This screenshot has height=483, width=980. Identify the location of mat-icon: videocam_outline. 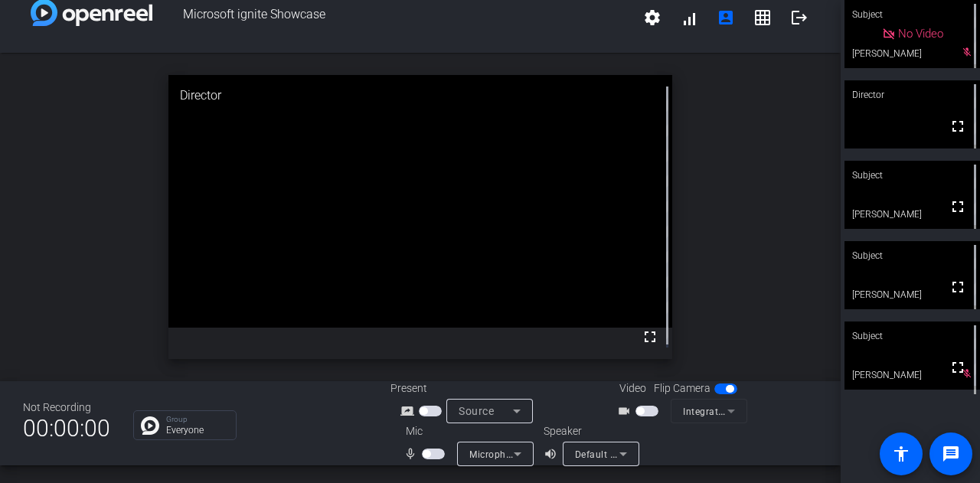
(627, 411).